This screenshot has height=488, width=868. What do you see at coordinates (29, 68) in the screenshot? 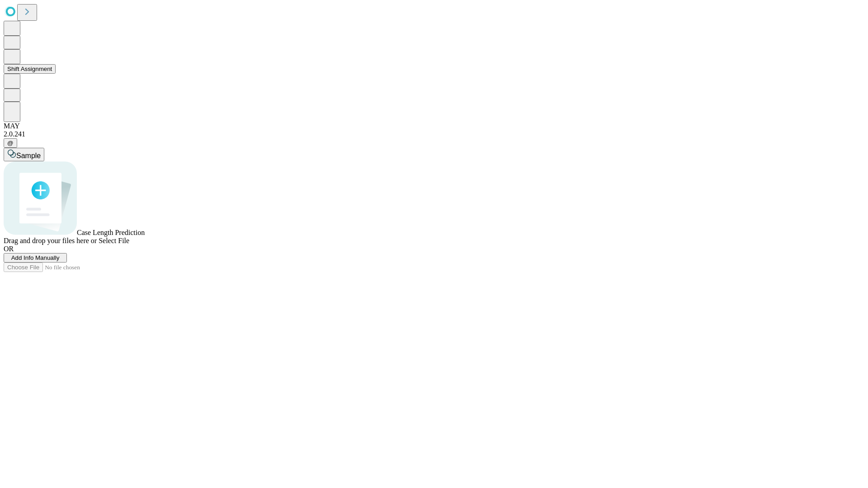
I see `button: Shift Assignment` at bounding box center [29, 68].